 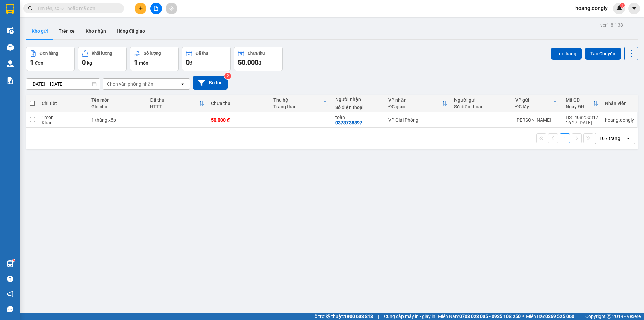 I want to click on div: 0373738897, so click(x=349, y=123).